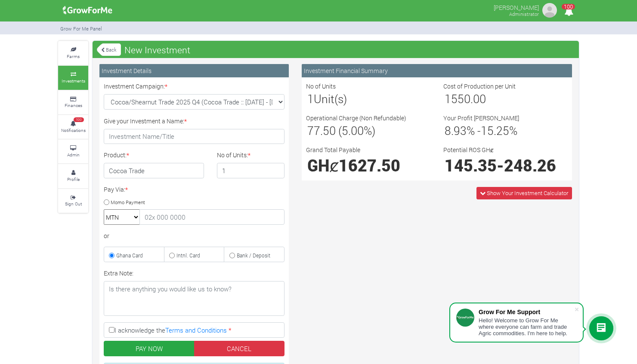 Image resolution: width=637 pixels, height=364 pixels. What do you see at coordinates (232, 255) in the screenshot?
I see `input: Bank / Deposit` at bounding box center [232, 255].